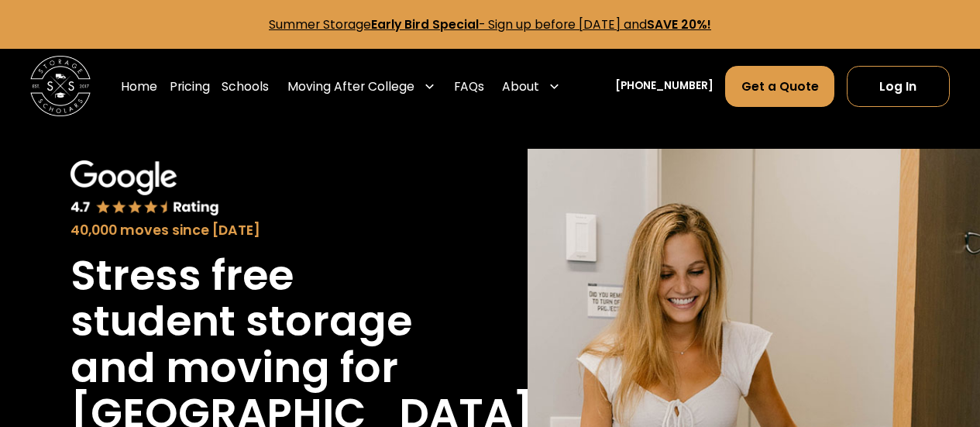 Image resolution: width=980 pixels, height=427 pixels. Describe the element at coordinates (145, 188) in the screenshot. I see `img: Google 4.7 star rating` at that location.